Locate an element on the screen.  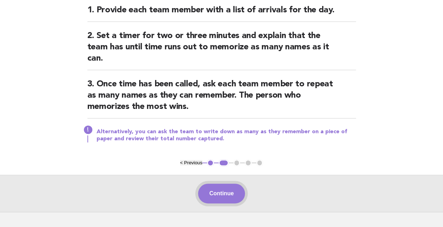
button: < Previous is located at coordinates (191, 162).